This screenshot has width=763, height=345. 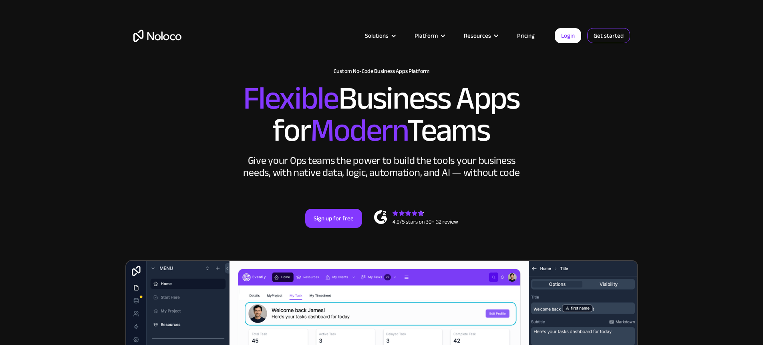 What do you see at coordinates (382, 167) in the screenshot?
I see `div: Give your Ops teams the power to build the tools your business needs, with native data, logic, au...` at bounding box center [382, 167].